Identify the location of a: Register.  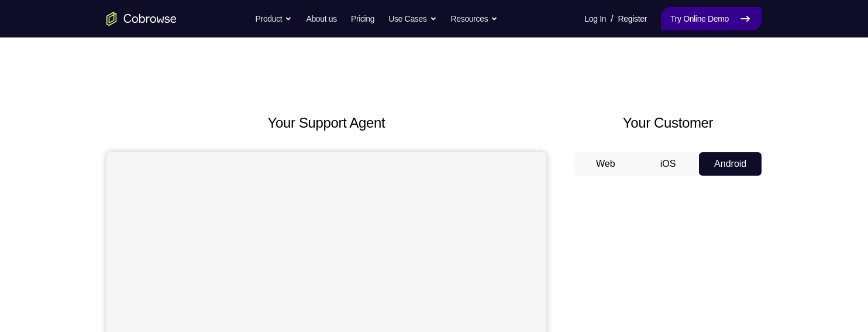
(632, 19).